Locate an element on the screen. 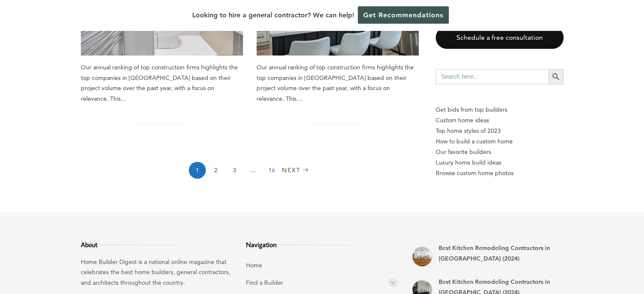 Image resolution: width=644 pixels, height=294 pixels. a: 2 is located at coordinates (216, 170).